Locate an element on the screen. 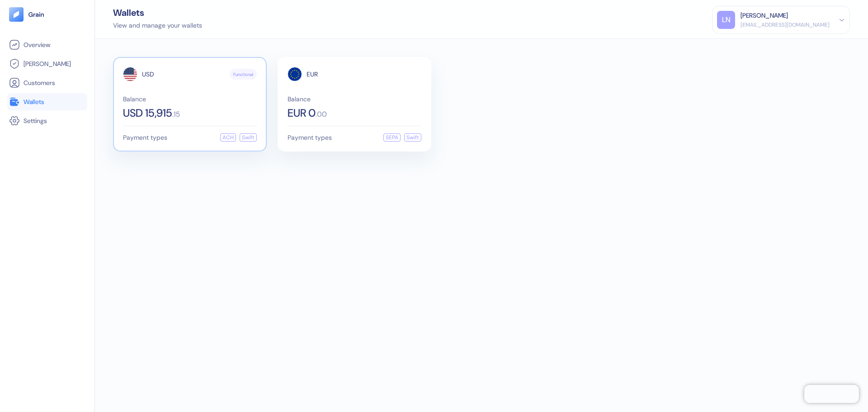  span: Customers is located at coordinates (39, 82).